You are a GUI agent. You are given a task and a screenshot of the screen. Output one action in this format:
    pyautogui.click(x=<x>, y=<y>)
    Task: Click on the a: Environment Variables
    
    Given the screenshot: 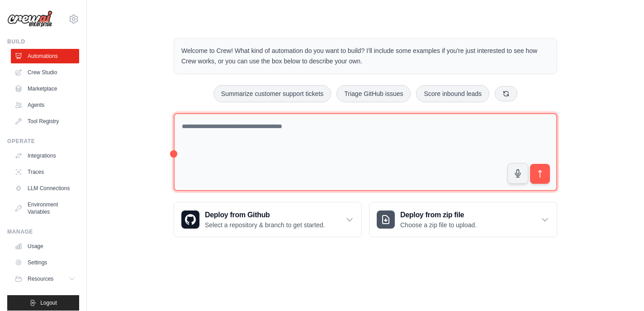 What is the action you would take?
    pyautogui.click(x=45, y=208)
    